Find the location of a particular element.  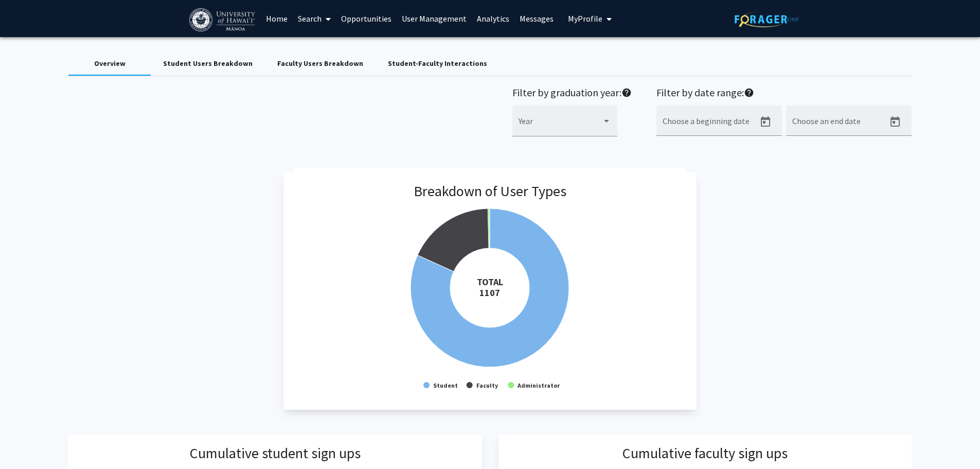

img: ForagerOne Logo is located at coordinates (766, 19).